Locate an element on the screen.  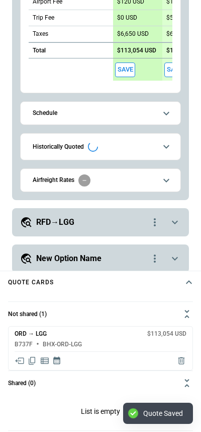
p: $6,593 USD is located at coordinates (182, 34).